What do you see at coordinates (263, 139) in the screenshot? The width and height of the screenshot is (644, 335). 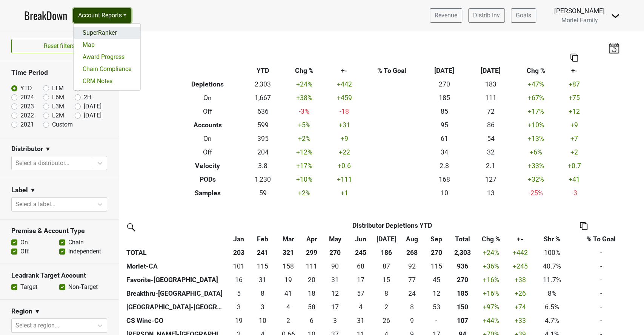 I see `td: 395` at bounding box center [263, 139].